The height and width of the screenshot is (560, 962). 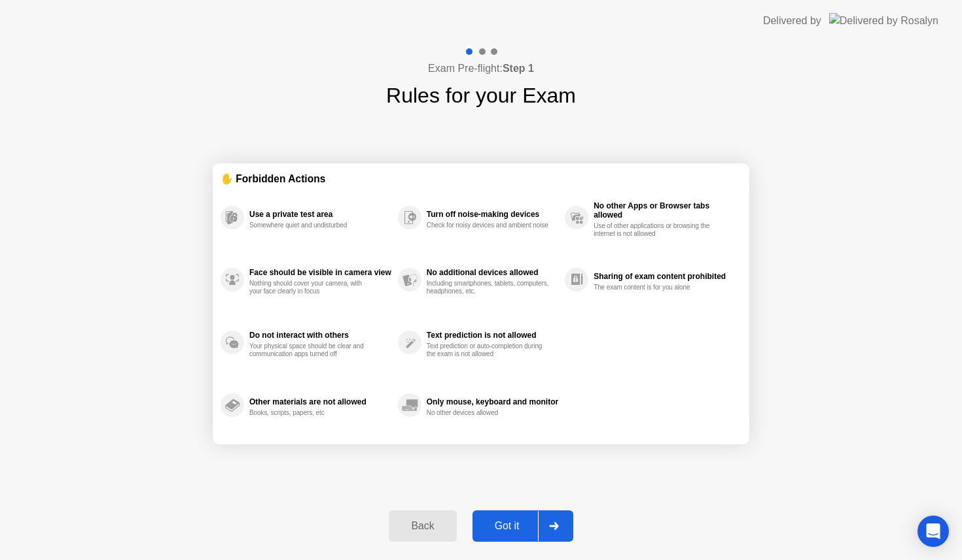 I want to click on img: Delivered by Rosalyn, so click(x=883, y=20).